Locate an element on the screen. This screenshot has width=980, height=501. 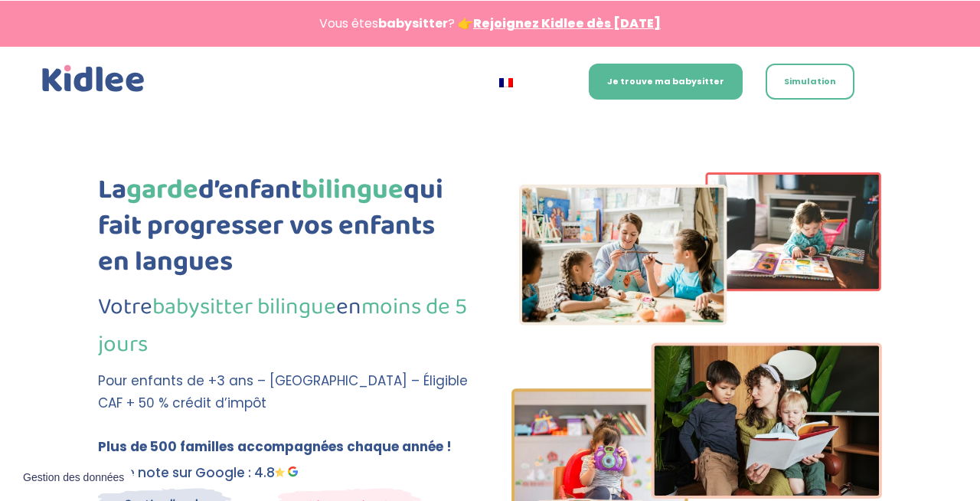
b: Plus de 500 familles accompagnées chaque année ! is located at coordinates (275, 446).